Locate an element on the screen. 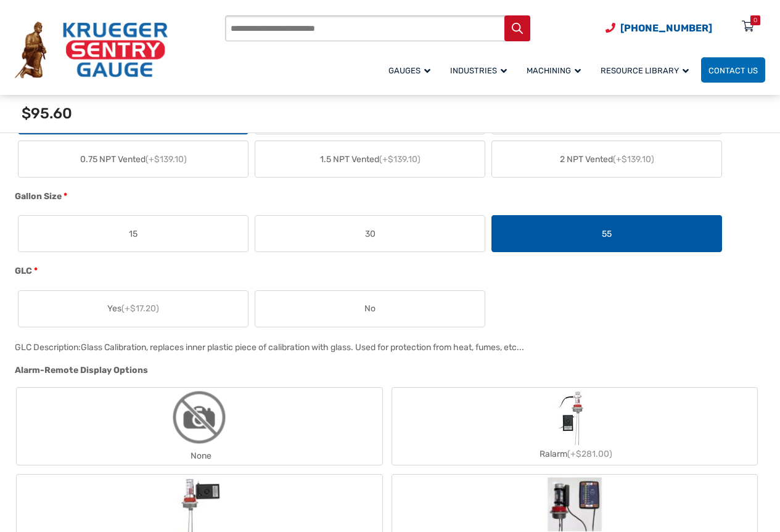 The height and width of the screenshot is (532, 780). a: Resource Library is located at coordinates (647, 69).